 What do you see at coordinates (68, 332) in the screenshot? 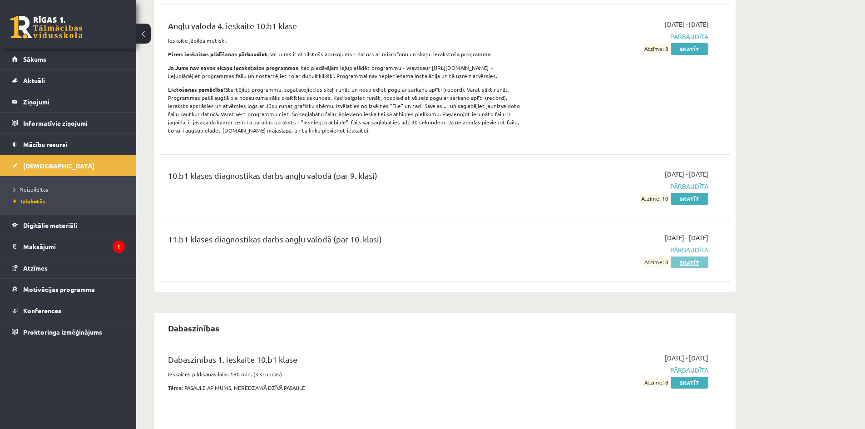
I see `a: Proktoringa izmēģinājums` at bounding box center [68, 332].